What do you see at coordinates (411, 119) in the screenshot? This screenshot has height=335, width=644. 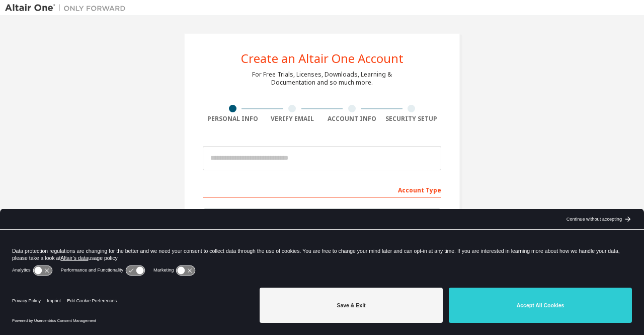 I see `div: Security Setup` at bounding box center [411, 119].